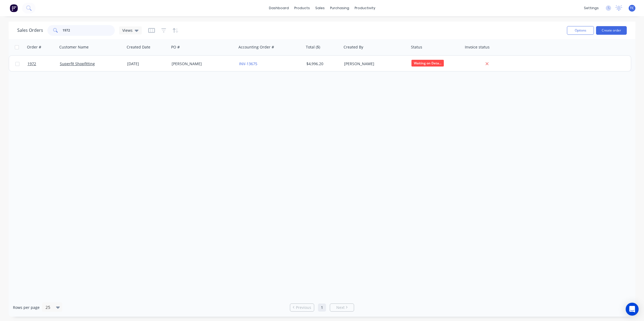  What do you see at coordinates (256, 47) in the screenshot?
I see `div: Accounting Order #` at bounding box center [256, 47].